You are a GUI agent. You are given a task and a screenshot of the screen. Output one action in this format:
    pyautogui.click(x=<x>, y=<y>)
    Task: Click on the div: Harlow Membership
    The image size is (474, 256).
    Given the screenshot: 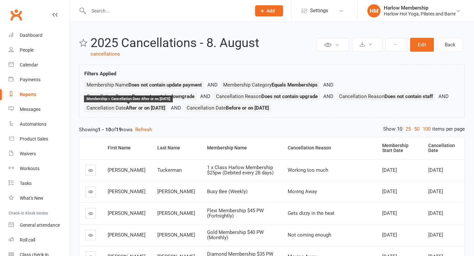 What is the action you would take?
    pyautogui.click(x=419, y=8)
    